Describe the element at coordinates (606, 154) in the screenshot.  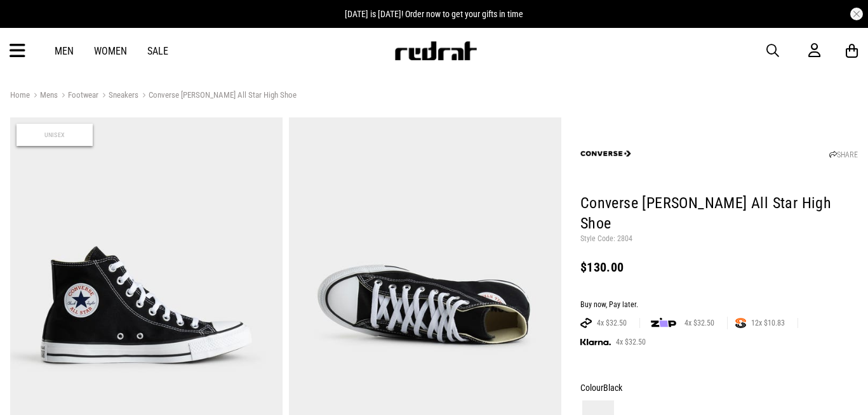
I see `img: Converse` at that location.